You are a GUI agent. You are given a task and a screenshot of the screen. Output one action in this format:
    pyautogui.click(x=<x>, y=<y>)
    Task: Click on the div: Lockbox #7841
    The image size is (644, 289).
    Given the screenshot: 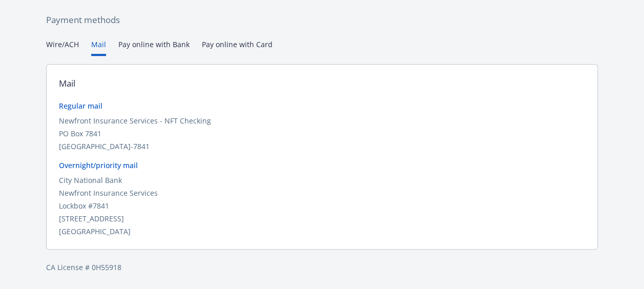 What is the action you would take?
    pyautogui.click(x=322, y=205)
    